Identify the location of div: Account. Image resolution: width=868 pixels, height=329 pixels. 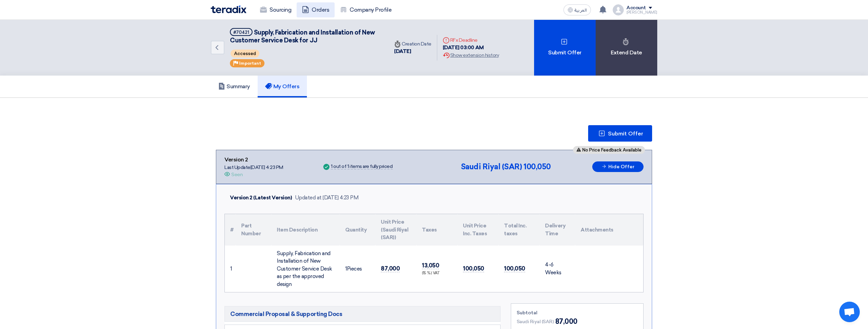
(636, 8).